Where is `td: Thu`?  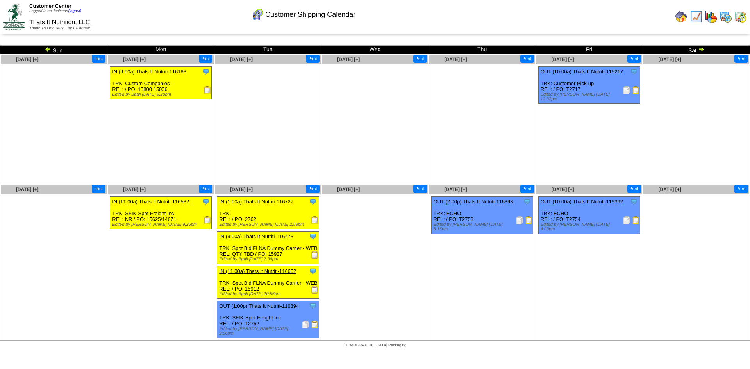
td: Thu is located at coordinates (482, 50).